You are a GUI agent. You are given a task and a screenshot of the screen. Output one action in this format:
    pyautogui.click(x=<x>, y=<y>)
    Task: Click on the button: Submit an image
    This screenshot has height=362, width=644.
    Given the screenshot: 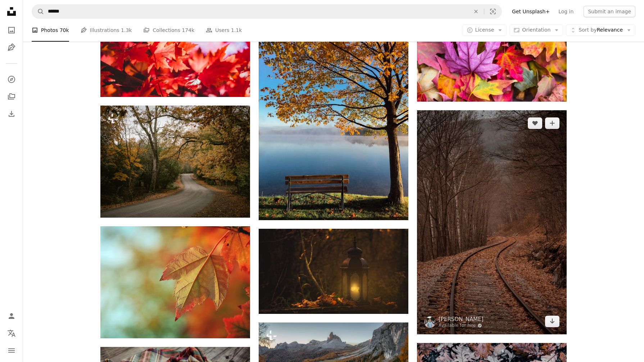 What is the action you would take?
    pyautogui.click(x=610, y=11)
    